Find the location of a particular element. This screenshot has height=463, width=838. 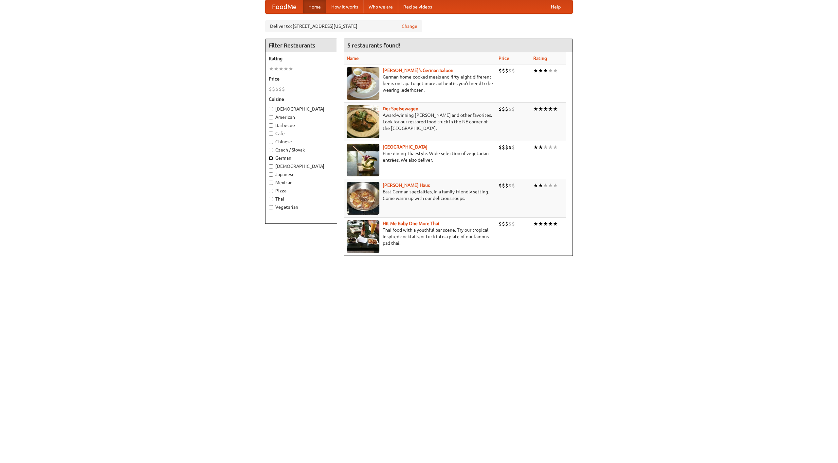

a: Rating is located at coordinates (540, 58).